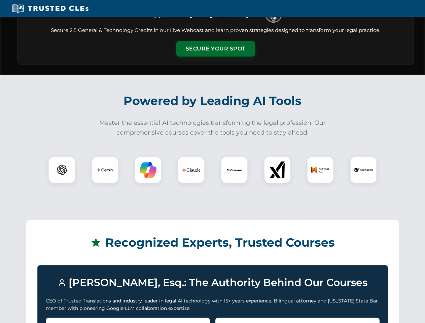  What do you see at coordinates (213, 128) in the screenshot?
I see `p: Master the essential AI technologies transforming the legal profession. Our comprehensive courses...` at bounding box center [213, 128].